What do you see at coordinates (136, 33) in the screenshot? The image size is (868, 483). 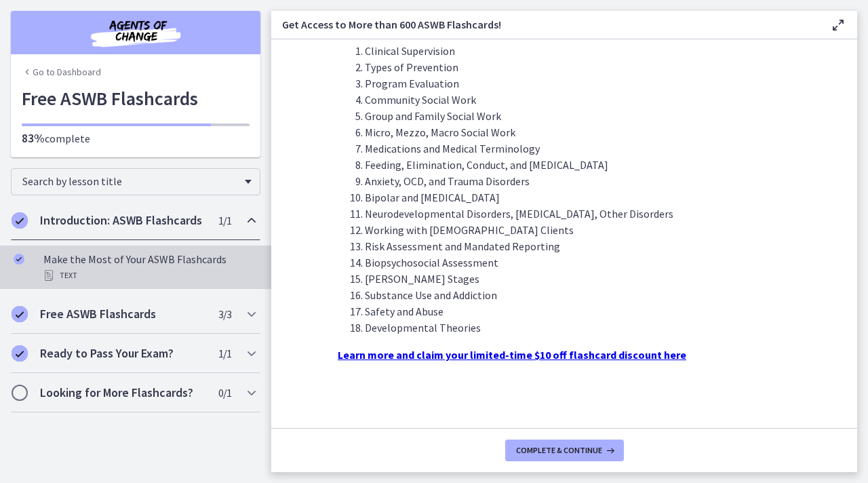 I see `img: Agents of Change` at bounding box center [136, 33].